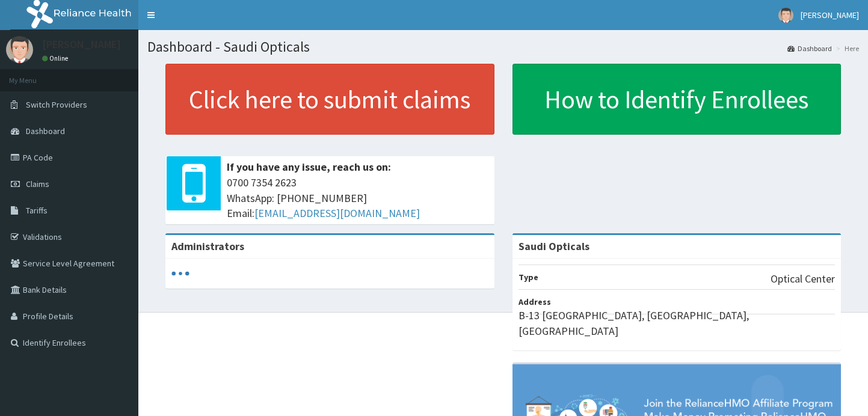 This screenshot has width=868, height=416. Describe the element at coordinates (330, 100) in the screenshot. I see `a: Click here to submit claims` at that location.